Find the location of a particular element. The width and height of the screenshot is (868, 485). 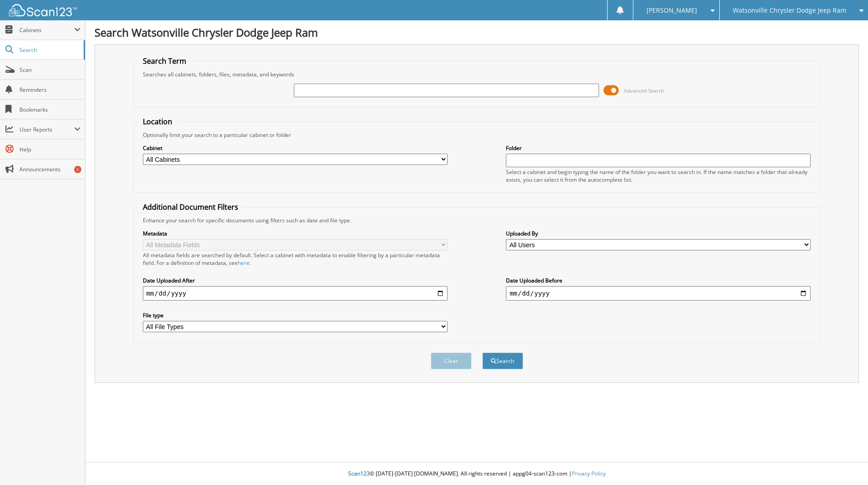

a: Privacy Policy is located at coordinates (588, 473).